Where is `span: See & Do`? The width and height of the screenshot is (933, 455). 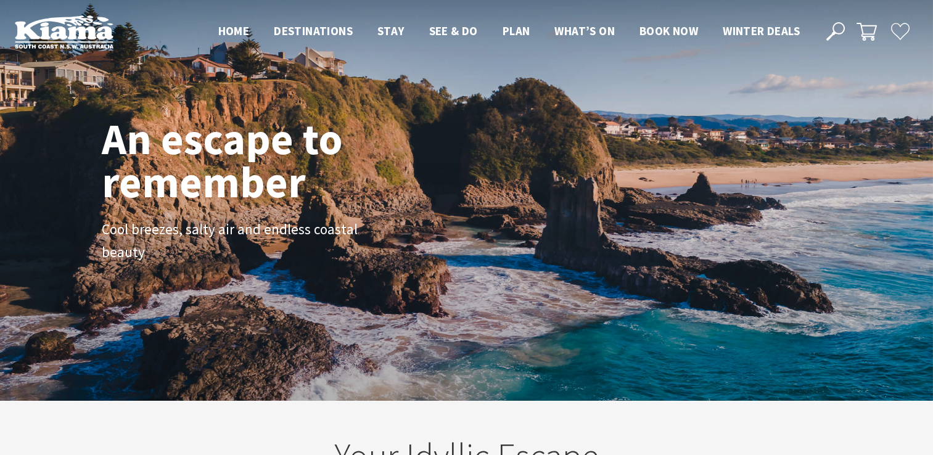 span: See & Do is located at coordinates (453, 31).